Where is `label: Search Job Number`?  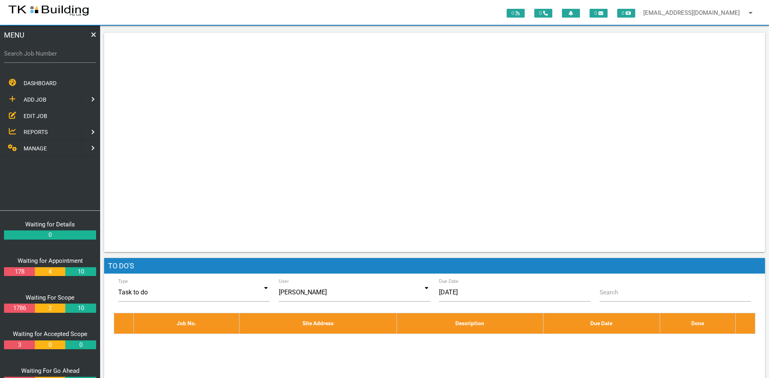
label: Search Job Number is located at coordinates (50, 54).